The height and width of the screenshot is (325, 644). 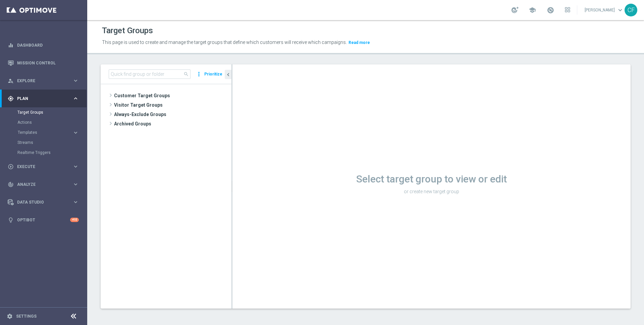 I want to click on div: Streams, so click(x=52, y=143).